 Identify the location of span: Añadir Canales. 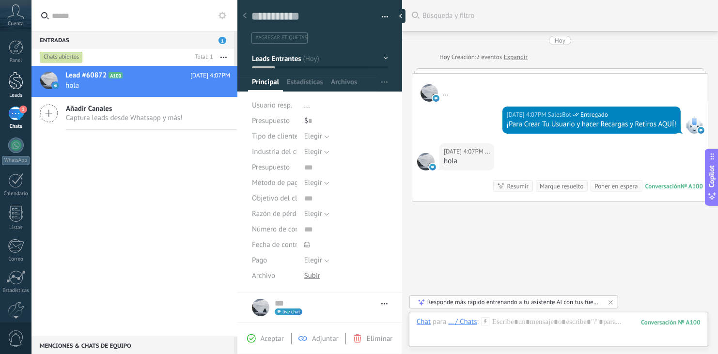
(124, 109).